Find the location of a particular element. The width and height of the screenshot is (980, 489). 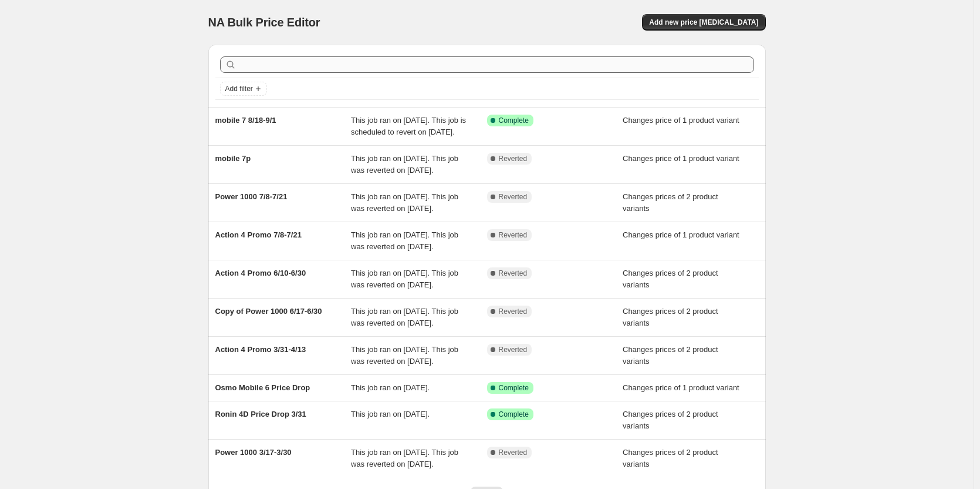

span: Action 4 Promo 6/10-6/30 is located at coordinates (260, 272).